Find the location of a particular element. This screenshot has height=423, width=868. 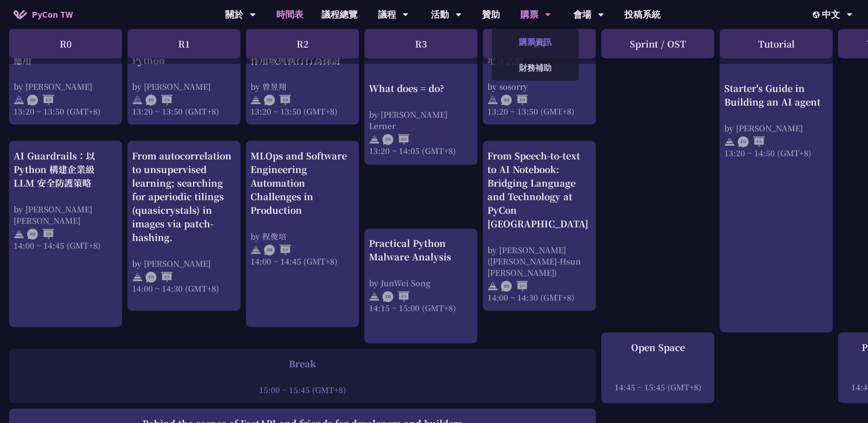

a: 從 Closure 到 Late Binding：Python 變數作用域與執行行為探討 by 曾昱翔 13:20 ~ 13:50 (GMT+8) is located at coordinates (302, 58).